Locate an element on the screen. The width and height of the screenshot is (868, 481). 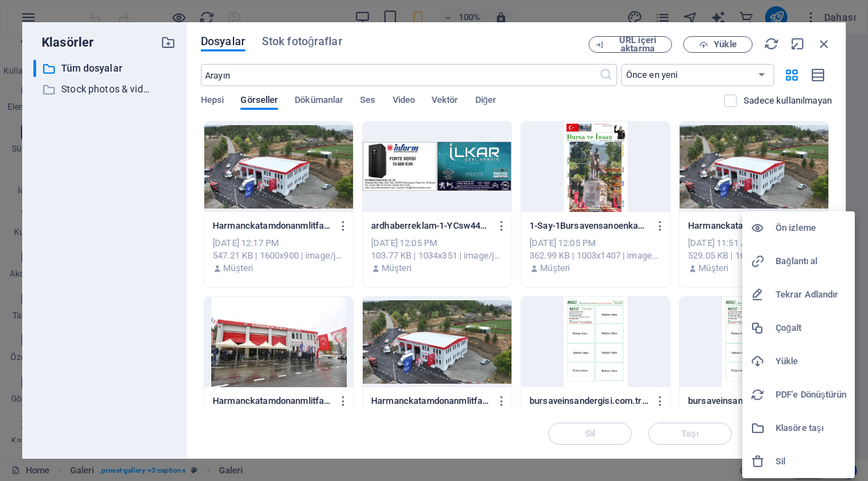
h6: Yükle is located at coordinates (811, 361).